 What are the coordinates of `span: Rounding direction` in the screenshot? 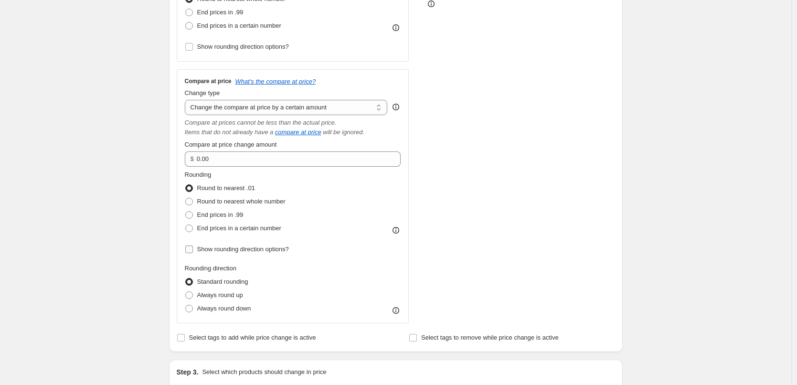 It's located at (211, 268).